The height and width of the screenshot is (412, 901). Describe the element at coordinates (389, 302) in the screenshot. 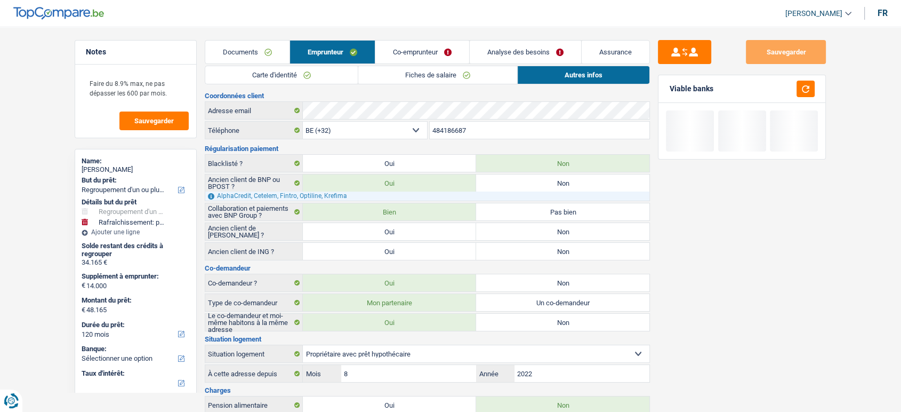

I see `label: Mon partenaire` at that location.